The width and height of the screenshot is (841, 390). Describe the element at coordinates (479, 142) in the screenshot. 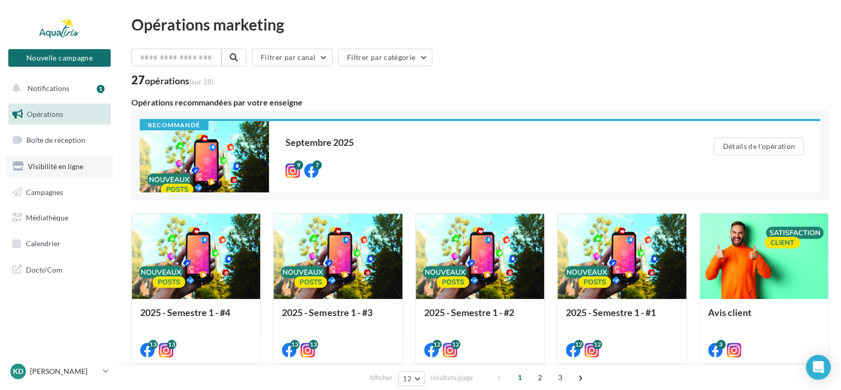

I see `div: Septembre 2025` at that location.